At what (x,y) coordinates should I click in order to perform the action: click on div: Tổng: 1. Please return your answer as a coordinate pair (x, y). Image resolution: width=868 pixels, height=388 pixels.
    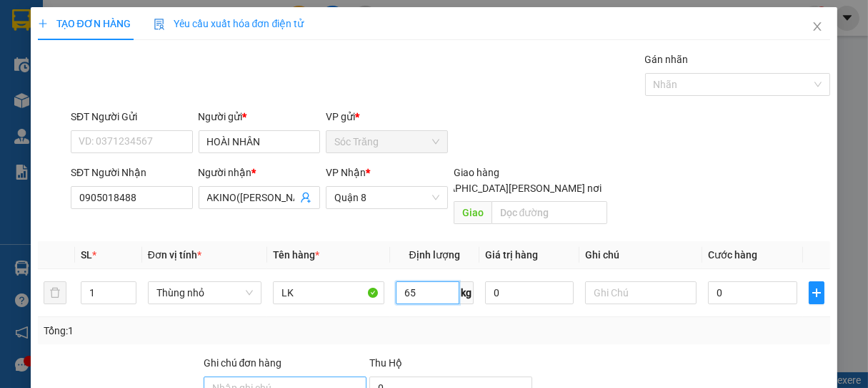
    Looking at the image, I should click on (190, 331).